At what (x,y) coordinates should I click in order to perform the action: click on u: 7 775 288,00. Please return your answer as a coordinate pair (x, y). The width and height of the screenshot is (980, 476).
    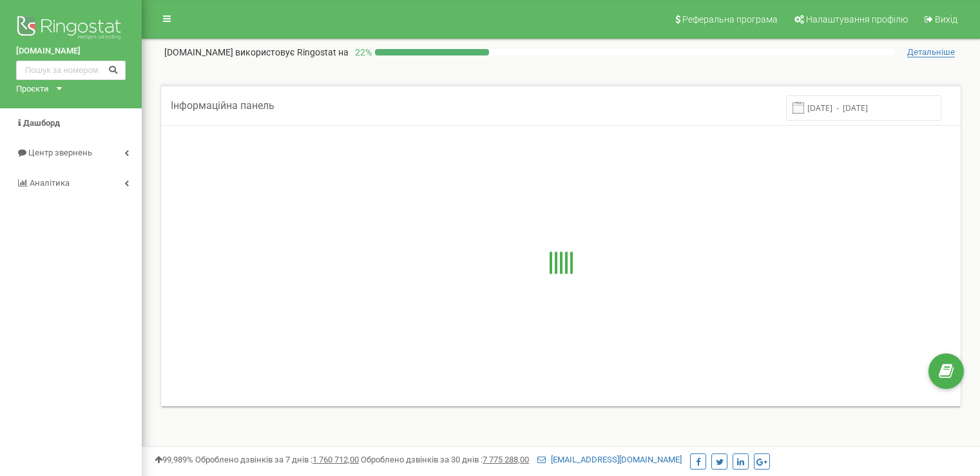
    Looking at the image, I should click on (506, 459).